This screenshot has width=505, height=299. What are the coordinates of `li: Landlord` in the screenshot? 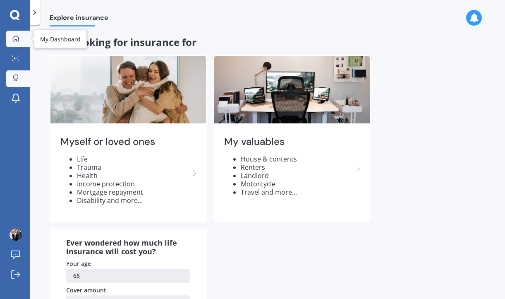 It's located at (297, 175).